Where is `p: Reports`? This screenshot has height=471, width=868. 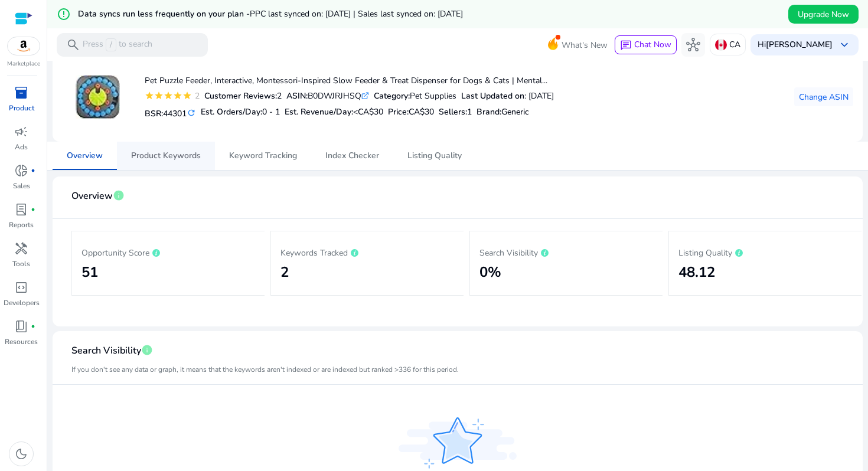
p: Reports is located at coordinates (21, 225).